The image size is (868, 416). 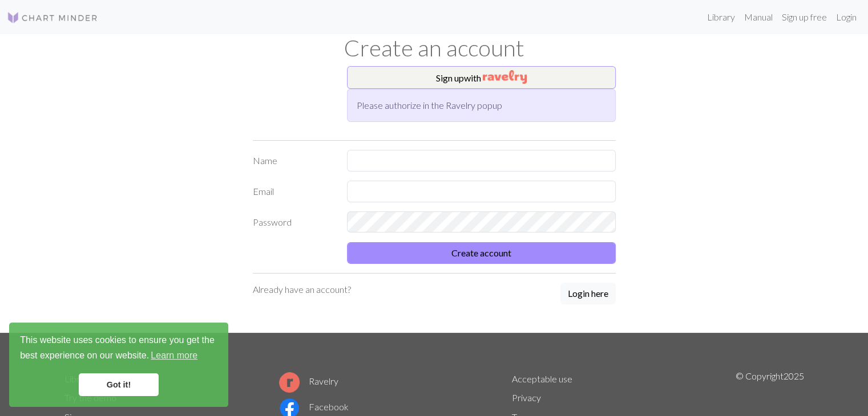 What do you see at coordinates (290, 383) in the screenshot?
I see `img: Ravelry logo` at bounding box center [290, 383].